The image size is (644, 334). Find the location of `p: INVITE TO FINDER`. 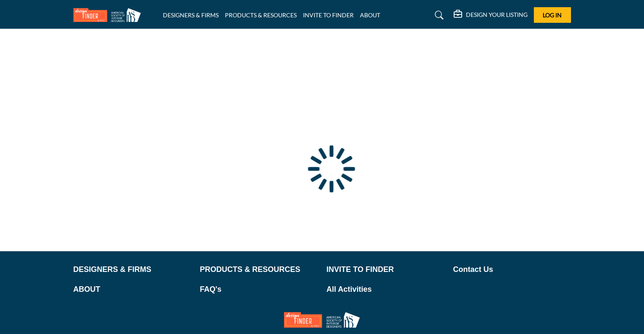

p: INVITE TO FINDER is located at coordinates (386, 269).